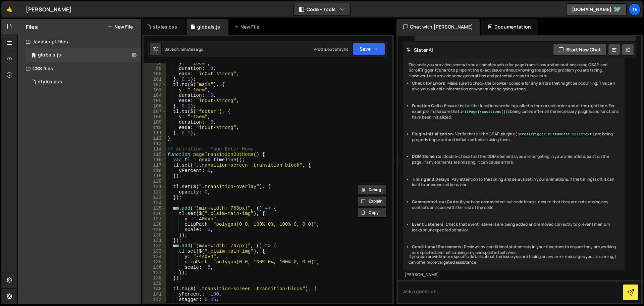 This screenshot has width=644, height=306. I want to click on div: 99, so click(154, 69).